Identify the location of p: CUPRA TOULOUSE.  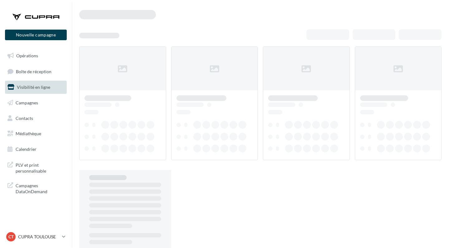
(39, 237).